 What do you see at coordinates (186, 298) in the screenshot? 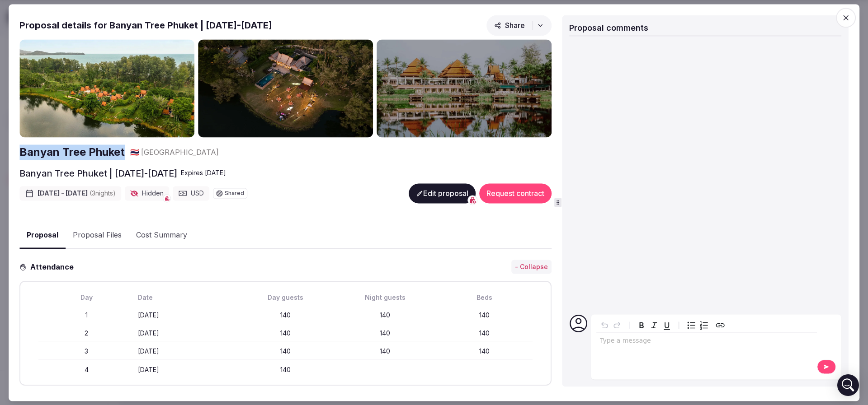
I see `div: Date` at bounding box center [186, 298].